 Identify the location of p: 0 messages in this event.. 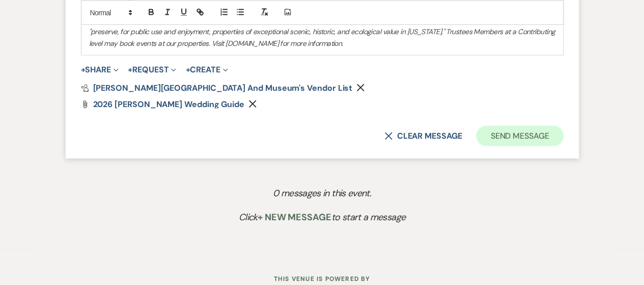
(322, 193).